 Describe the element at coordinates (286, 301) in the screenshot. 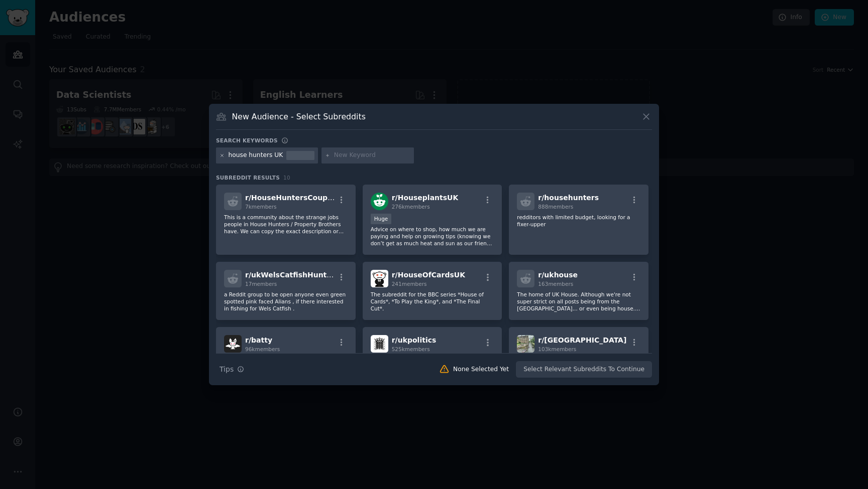

I see `p: a Reddit group to be open anyone even green spotted pink faced Alians , if there interested in fi...` at that location.